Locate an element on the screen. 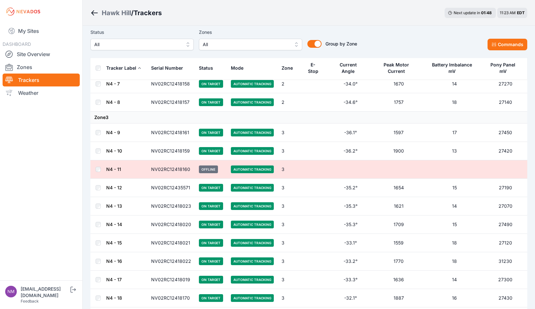 The width and height of the screenshot is (535, 309). a: Feedback is located at coordinates (30, 301).